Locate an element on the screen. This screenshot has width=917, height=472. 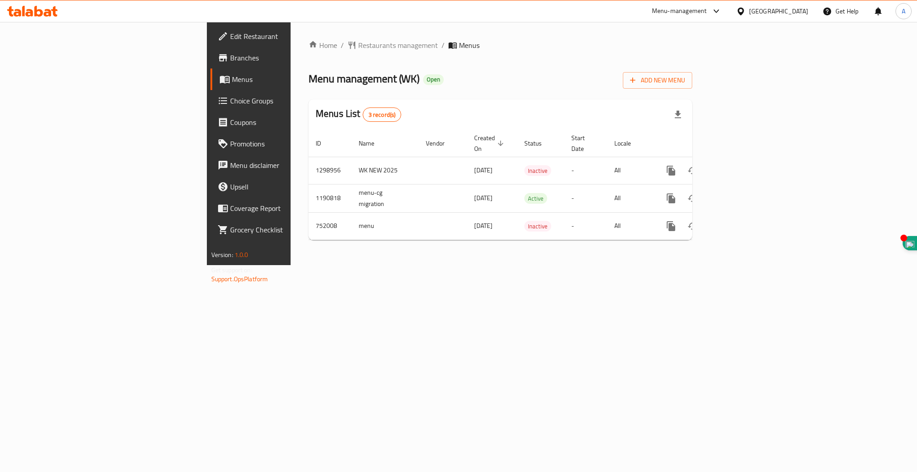
div: Open is located at coordinates (434, 80).